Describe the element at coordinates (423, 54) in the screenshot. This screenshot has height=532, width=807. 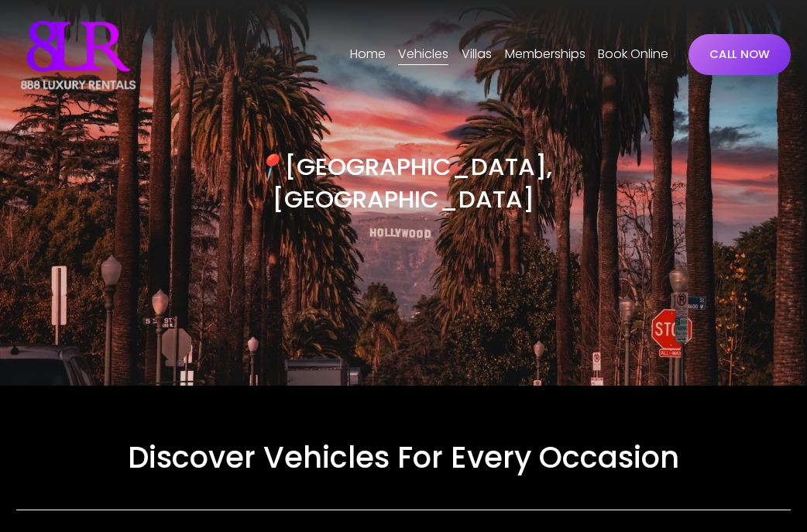
I see `span: Vehicles` at that location.